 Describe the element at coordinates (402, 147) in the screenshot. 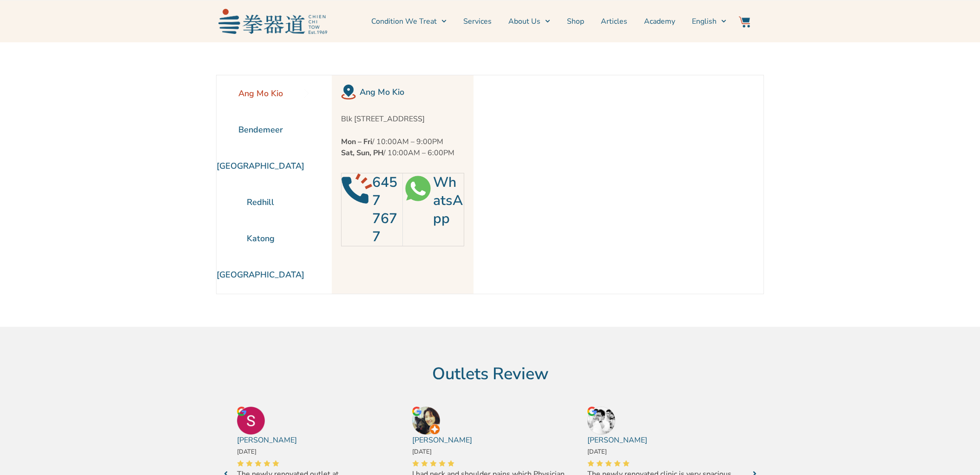

I see `p: / 10:00AM – 9:00PM / 10:00AM – 6:00PM` at that location.